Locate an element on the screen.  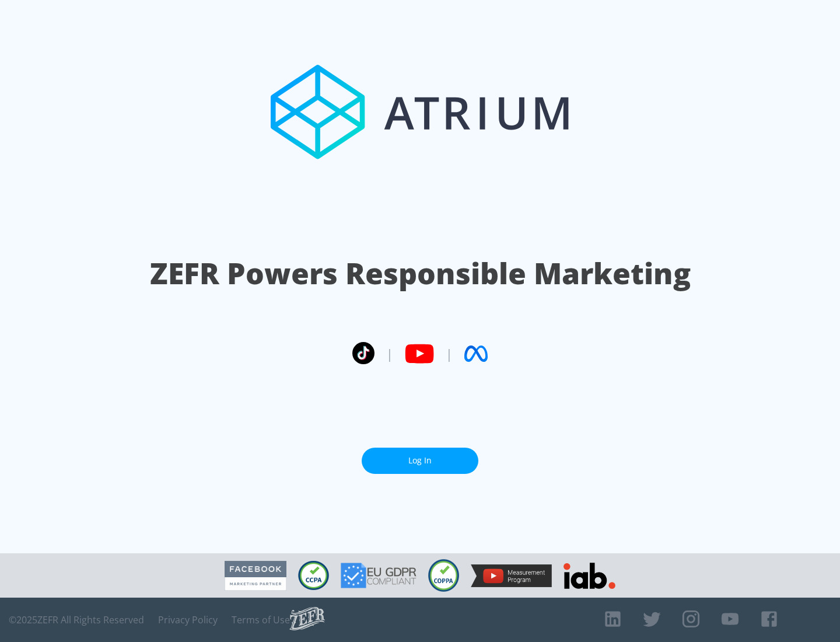
h1: ZEFR Powers Responsible Marketing is located at coordinates (420, 273).